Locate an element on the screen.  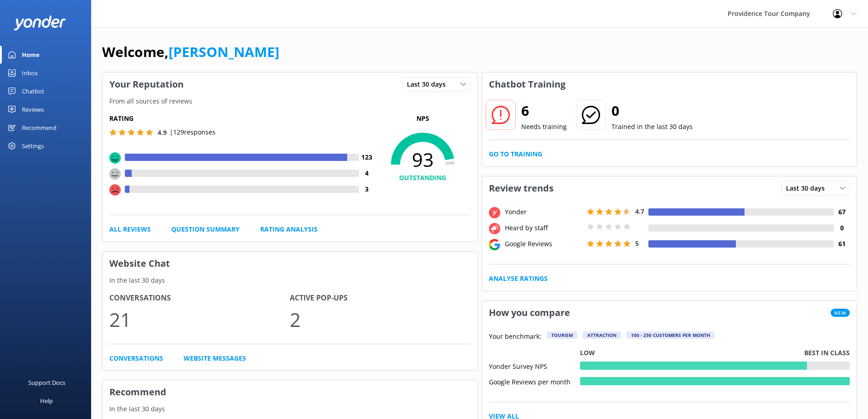
h3: Your Reputation is located at coordinates (147, 84).